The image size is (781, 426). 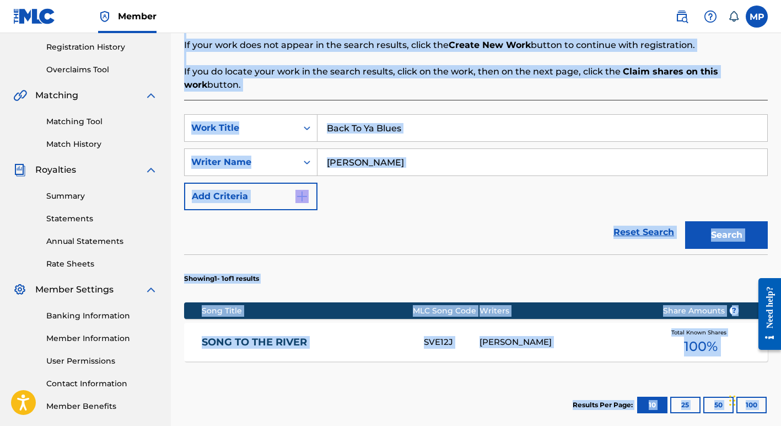 I want to click on div: Open Resource Center, so click(x=19, y=44).